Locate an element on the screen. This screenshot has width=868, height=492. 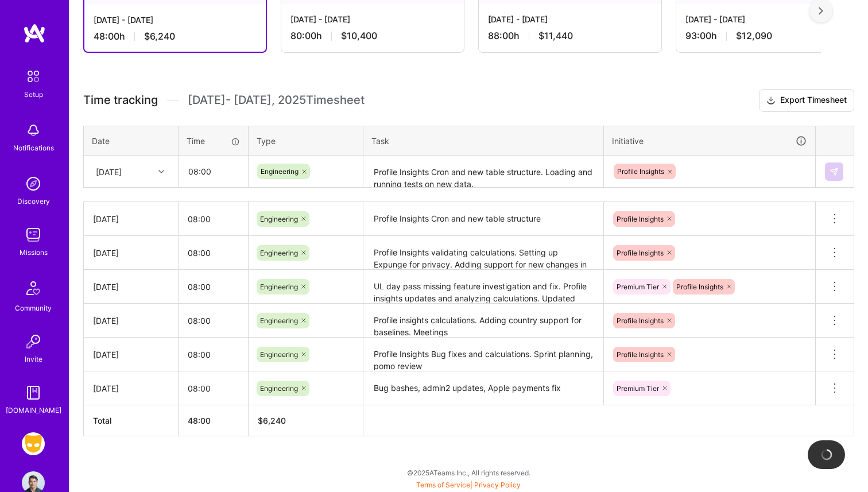
div: Community is located at coordinates (34, 308).